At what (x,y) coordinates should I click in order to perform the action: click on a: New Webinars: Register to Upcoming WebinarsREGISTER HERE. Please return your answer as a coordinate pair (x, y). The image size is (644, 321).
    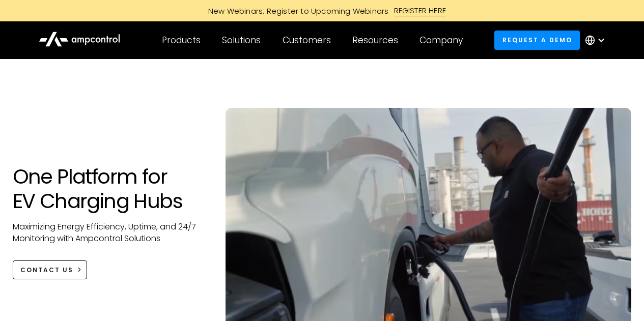
    Looking at the image, I should click on (322, 10).